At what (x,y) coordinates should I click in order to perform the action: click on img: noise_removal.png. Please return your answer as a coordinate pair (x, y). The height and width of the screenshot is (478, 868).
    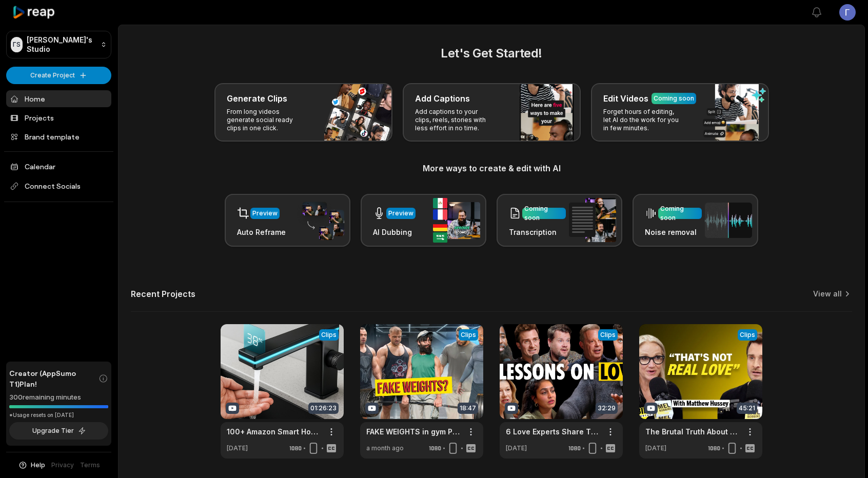
    Looking at the image, I should click on (728, 220).